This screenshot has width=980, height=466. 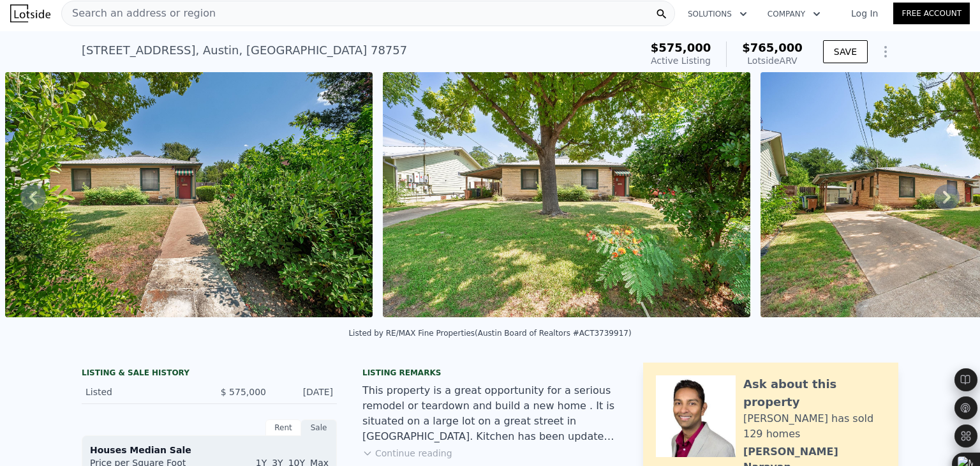 What do you see at coordinates (142, 392) in the screenshot?
I see `div: Listed` at bounding box center [142, 392].